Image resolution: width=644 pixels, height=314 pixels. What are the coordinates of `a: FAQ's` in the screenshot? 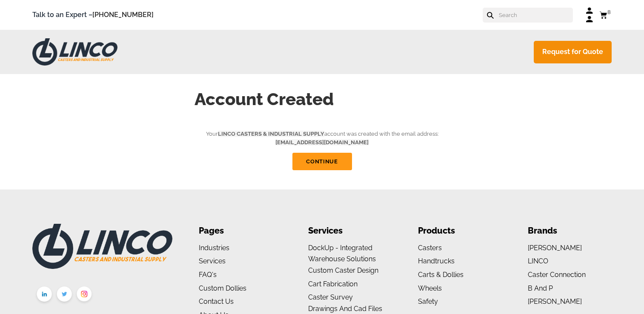 It's located at (208, 275).